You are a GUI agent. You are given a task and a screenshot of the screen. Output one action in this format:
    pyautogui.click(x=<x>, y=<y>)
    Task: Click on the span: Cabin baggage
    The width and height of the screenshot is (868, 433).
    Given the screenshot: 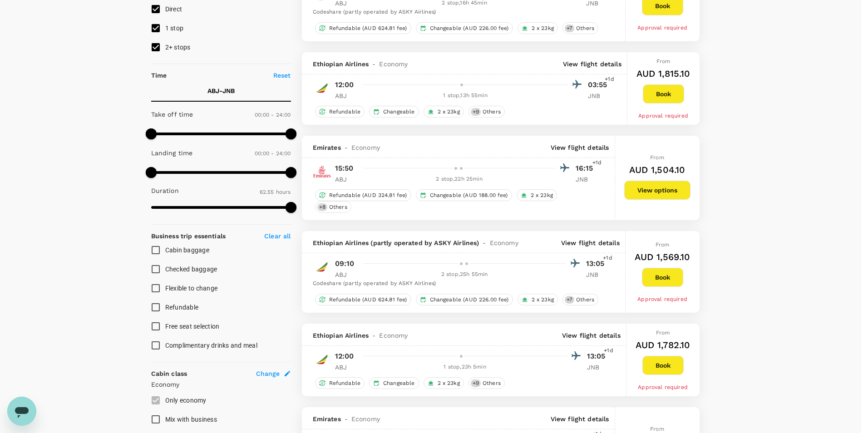 What is the action you would take?
    pyautogui.click(x=187, y=250)
    